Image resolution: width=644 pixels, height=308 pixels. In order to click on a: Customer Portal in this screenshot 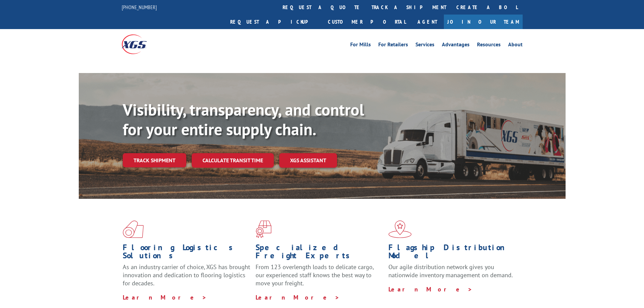, I will do `click(367, 22)`.